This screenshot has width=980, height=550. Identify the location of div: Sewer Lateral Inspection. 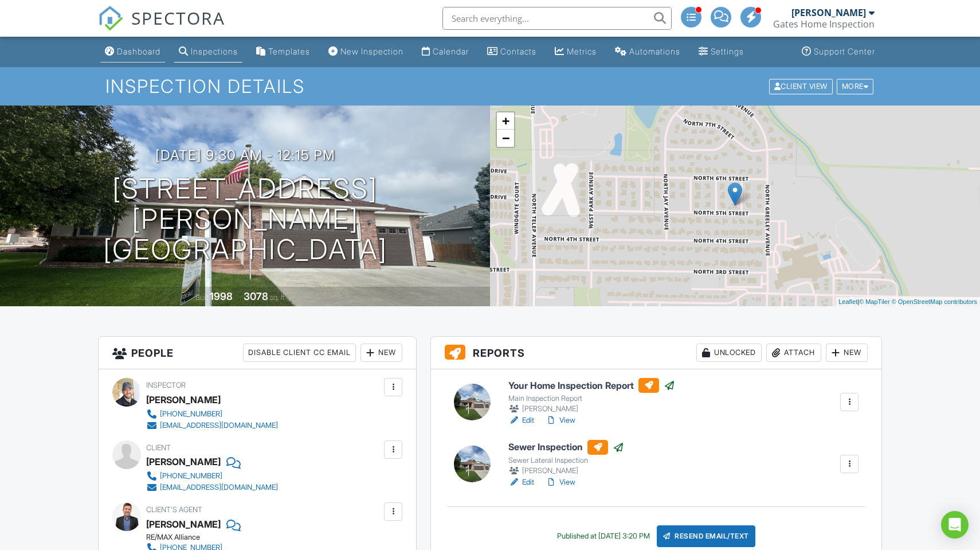
(567, 460).